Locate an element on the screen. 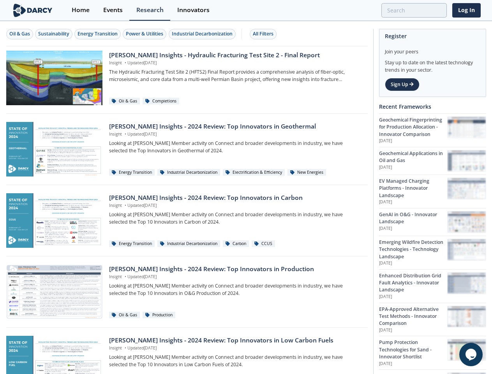  div: New Energies is located at coordinates (307, 173).